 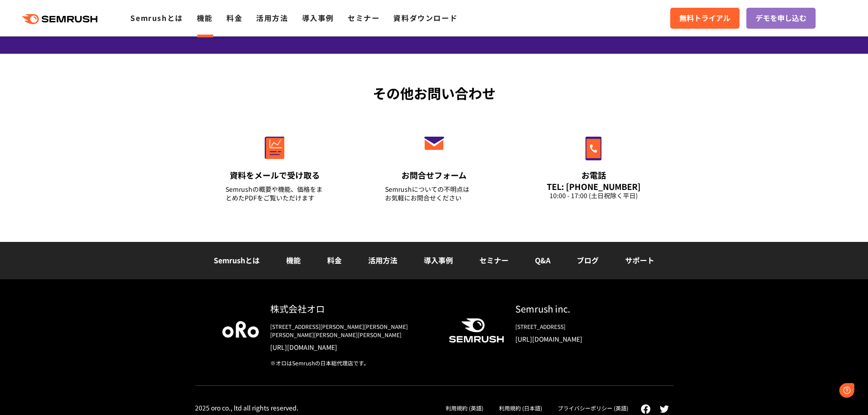 I want to click on div: お問合せフォーム, so click(x=434, y=175).